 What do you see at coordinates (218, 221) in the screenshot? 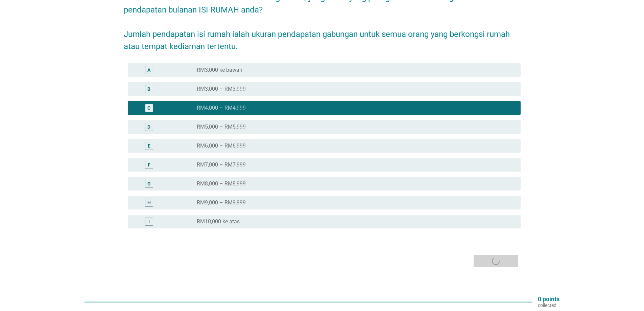
I see `label: RM10,000 ke atas` at bounding box center [218, 221].